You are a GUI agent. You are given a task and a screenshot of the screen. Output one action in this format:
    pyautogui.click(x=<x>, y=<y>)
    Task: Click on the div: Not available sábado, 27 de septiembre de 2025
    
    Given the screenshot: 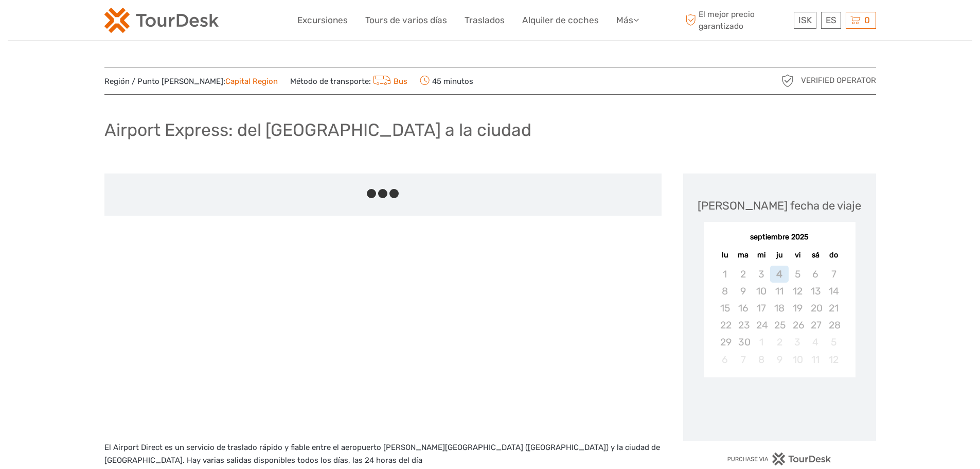 What is the action you would take?
    pyautogui.click(x=815, y=325)
    